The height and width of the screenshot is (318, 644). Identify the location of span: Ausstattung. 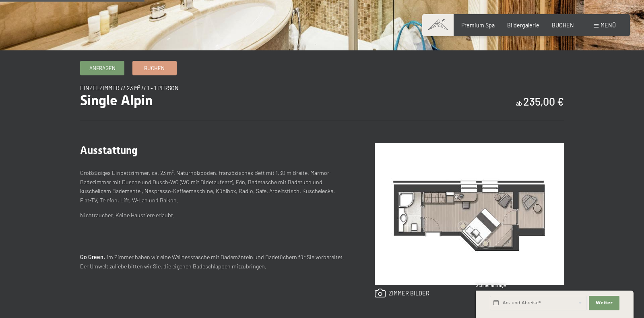
(109, 150).